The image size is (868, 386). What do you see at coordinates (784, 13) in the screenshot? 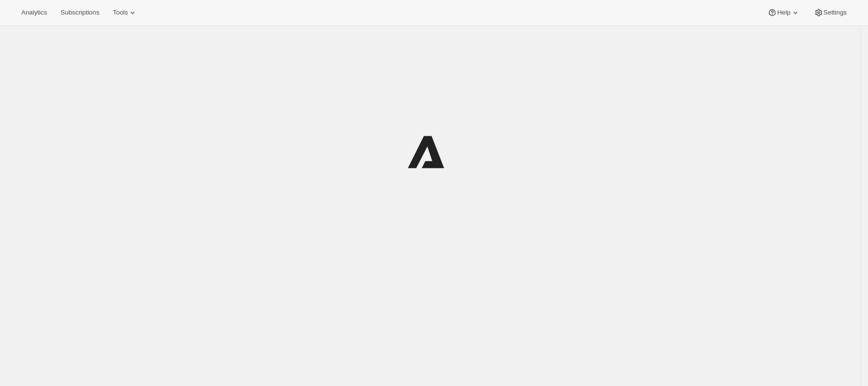
I see `button: Help` at bounding box center [784, 13].